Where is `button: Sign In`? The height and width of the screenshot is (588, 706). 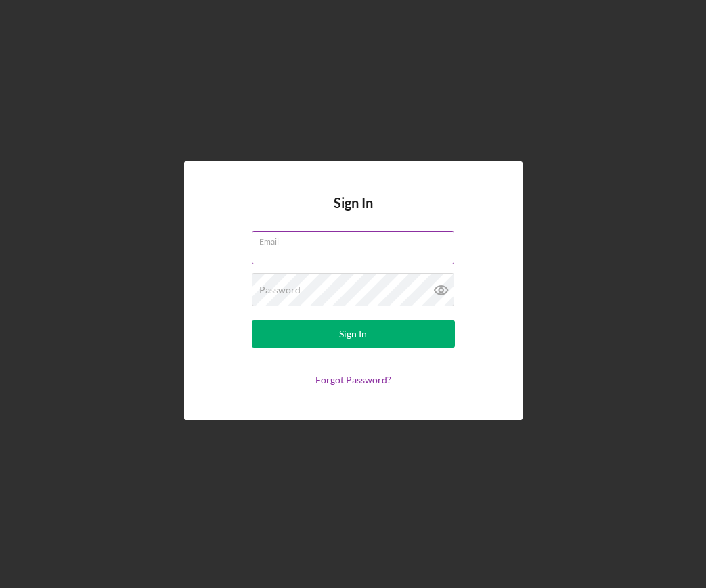 button: Sign In is located at coordinates (354, 334).